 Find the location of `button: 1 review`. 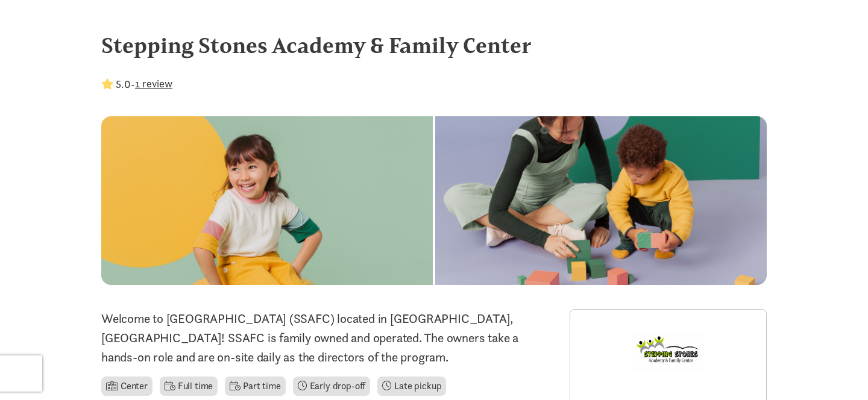

button: 1 review is located at coordinates (154, 83).